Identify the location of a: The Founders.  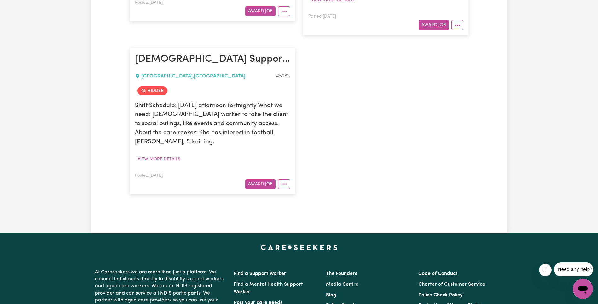
(341, 274).